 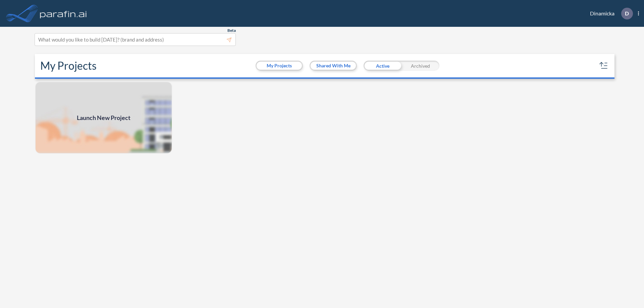 I want to click on button: sort, so click(x=604, y=65).